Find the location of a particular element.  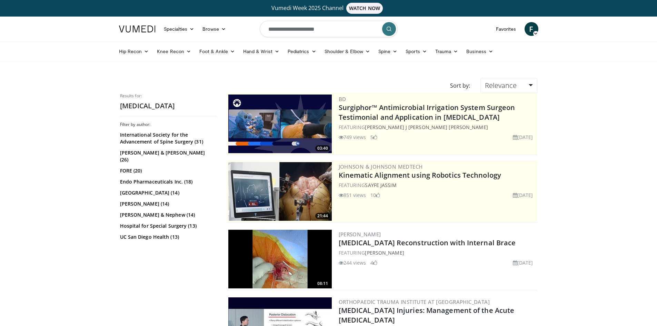

input: Search topics, interventions is located at coordinates (329, 29).